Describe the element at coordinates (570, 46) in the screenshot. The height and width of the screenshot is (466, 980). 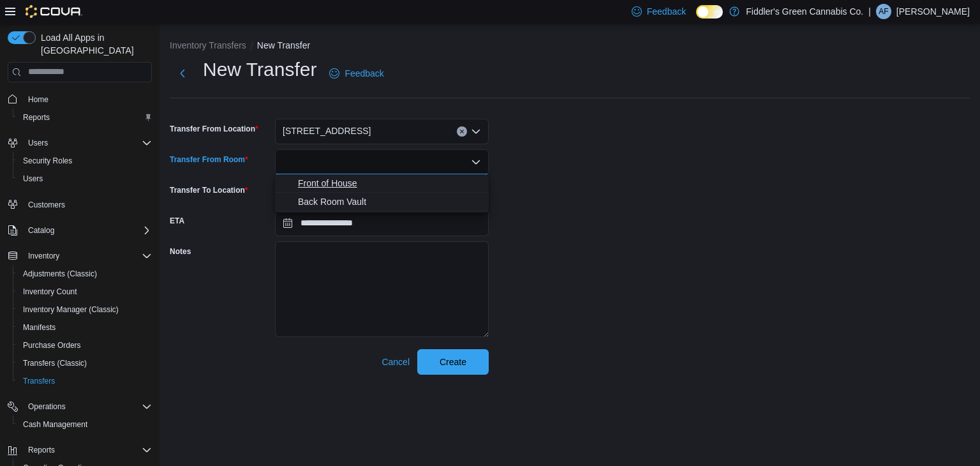
I see `nav: An example of EuiBreadcrumbs` at that location.